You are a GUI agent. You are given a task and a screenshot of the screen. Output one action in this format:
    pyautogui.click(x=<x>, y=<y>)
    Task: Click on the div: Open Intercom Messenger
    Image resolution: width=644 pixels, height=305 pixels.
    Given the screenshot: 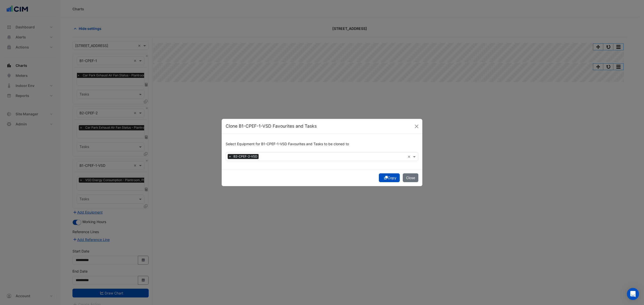 What is the action you would take?
    pyautogui.click(x=633, y=294)
    